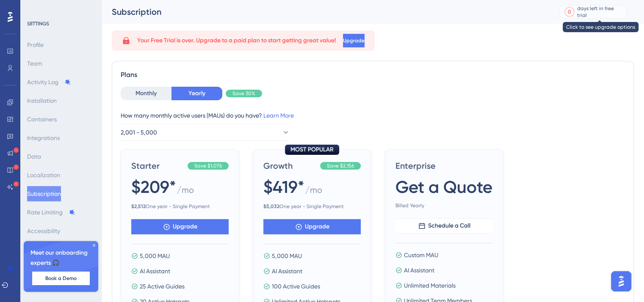  What do you see at coordinates (13, 13) in the screenshot?
I see `button: Open AI Assistant Launcher` at bounding box center [13, 13].